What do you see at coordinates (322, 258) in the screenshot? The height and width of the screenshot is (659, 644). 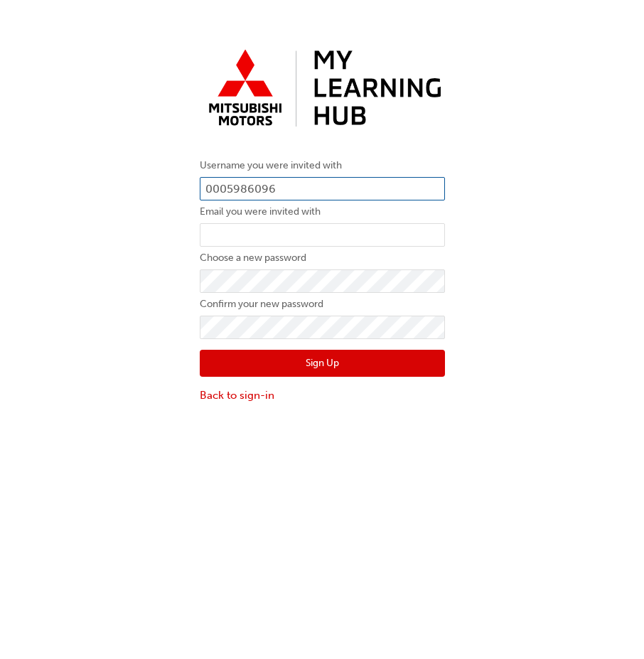 I see `label: Choose a new password` at bounding box center [322, 258].